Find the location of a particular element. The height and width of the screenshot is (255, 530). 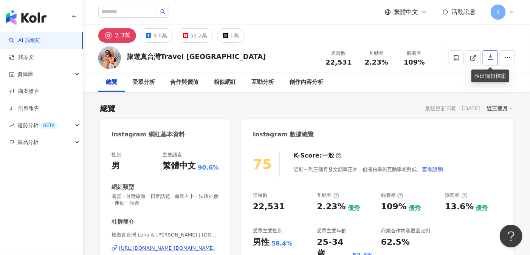

div: 75 is located at coordinates (262, 164).